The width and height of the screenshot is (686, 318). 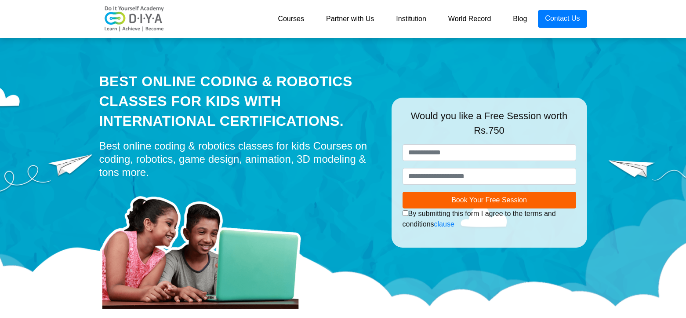 What do you see at coordinates (520, 19) in the screenshot?
I see `a: Blog` at bounding box center [520, 19].